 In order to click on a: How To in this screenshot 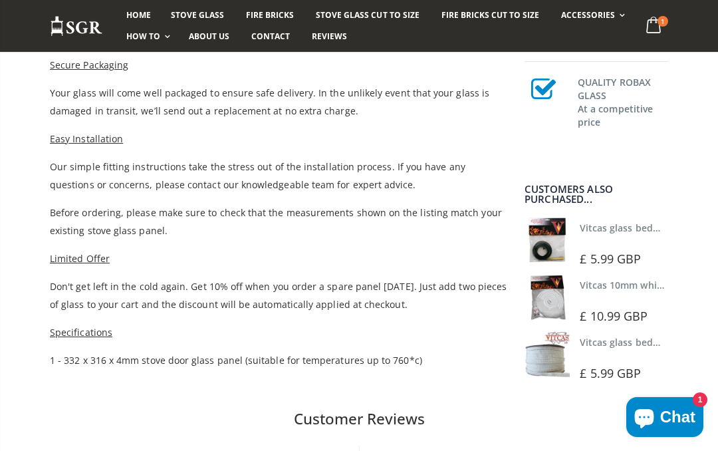, I will do `click(146, 37)`.